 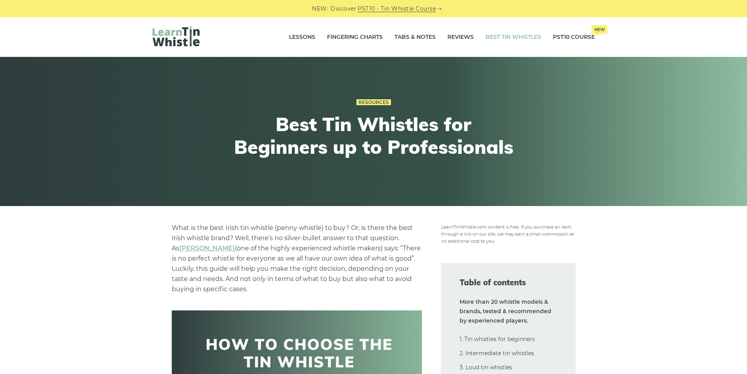 I want to click on a: 3. Loud tin whistles, so click(x=486, y=367).